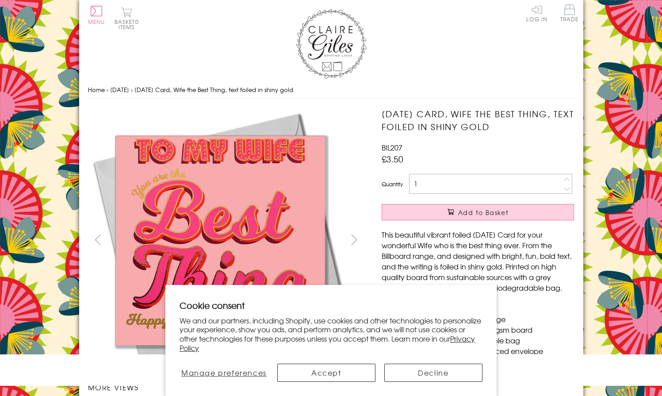  I want to click on span: Add to Basket, so click(484, 212).